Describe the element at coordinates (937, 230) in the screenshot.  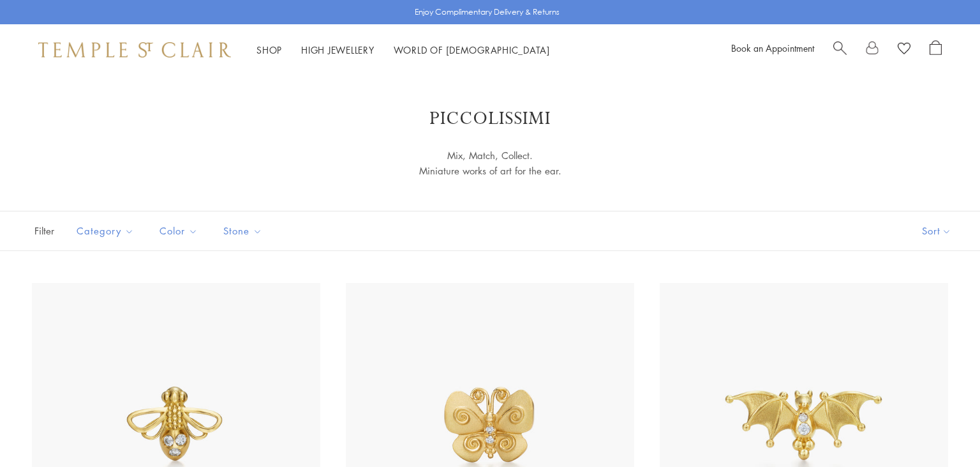
I see `button: Show sort by` at that location.